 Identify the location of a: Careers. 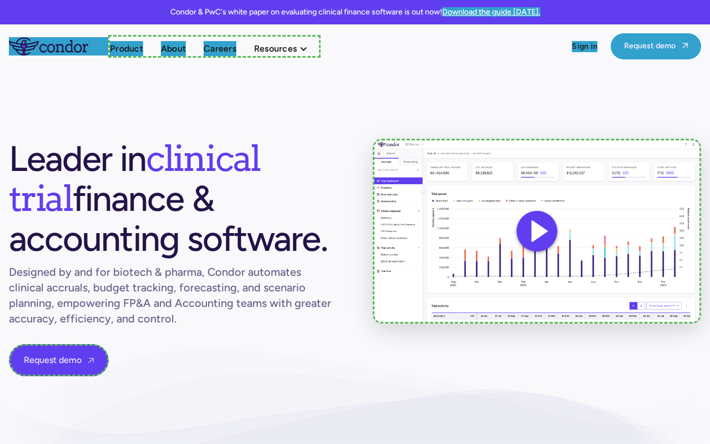
(220, 48).